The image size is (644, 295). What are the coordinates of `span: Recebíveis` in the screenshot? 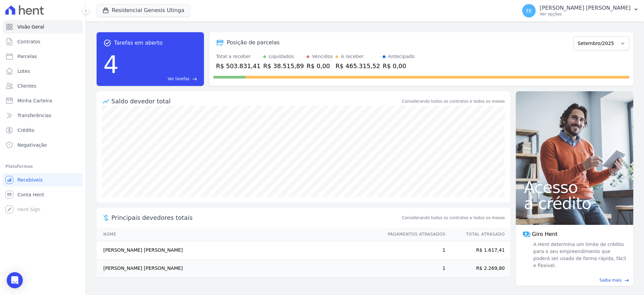 It's located at (30, 180).